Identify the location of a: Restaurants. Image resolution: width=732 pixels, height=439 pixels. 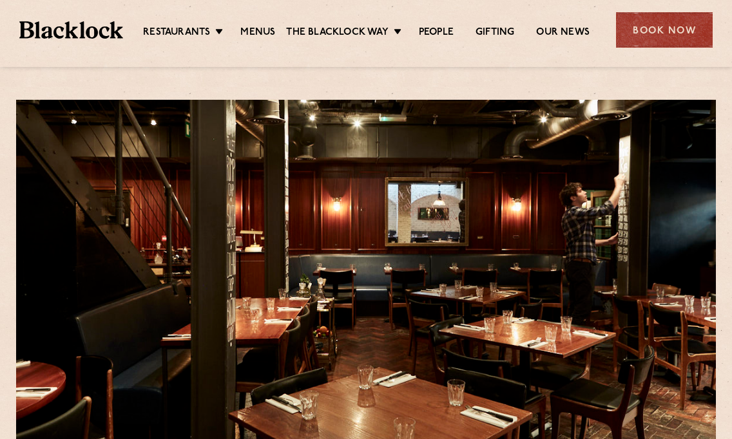
(176, 33).